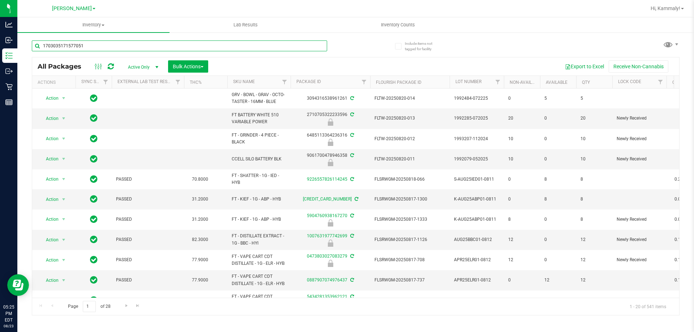 The width and height of the screenshot is (694, 332). What do you see at coordinates (410, 219) in the screenshot?
I see `span: FLSRWGM-20250817-1333` at bounding box center [410, 219].